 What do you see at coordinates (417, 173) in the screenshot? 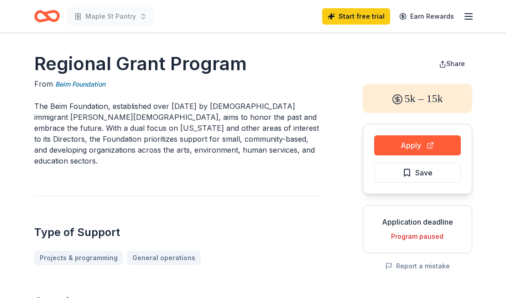
I see `button: Save` at bounding box center [417, 173].